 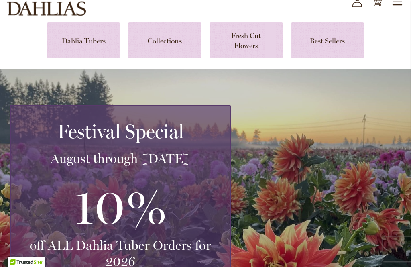 I want to click on h2: Festival Special, so click(x=120, y=131).